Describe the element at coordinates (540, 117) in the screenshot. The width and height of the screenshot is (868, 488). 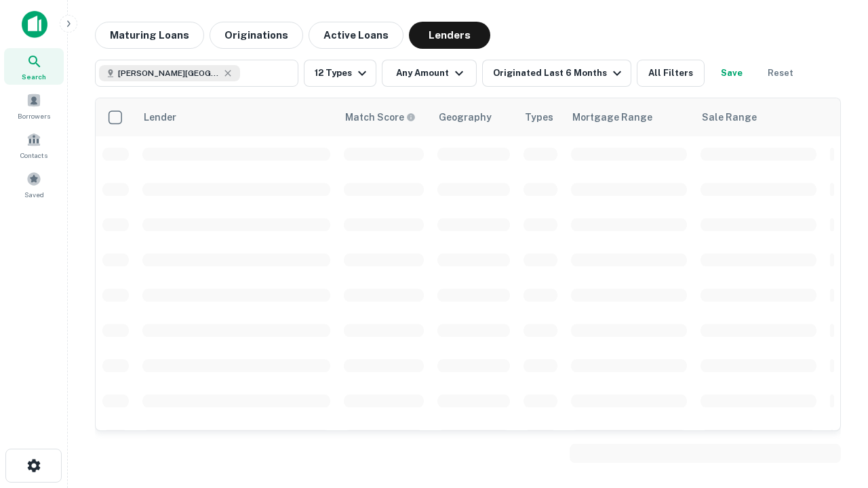
I see `th: Types` at that location.